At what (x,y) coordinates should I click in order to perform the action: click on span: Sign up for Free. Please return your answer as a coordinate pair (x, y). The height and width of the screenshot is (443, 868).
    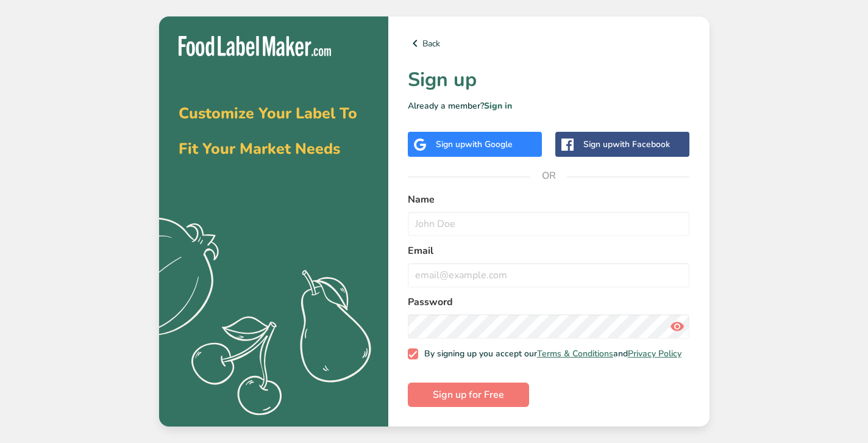
    Looking at the image, I should click on (468, 395).